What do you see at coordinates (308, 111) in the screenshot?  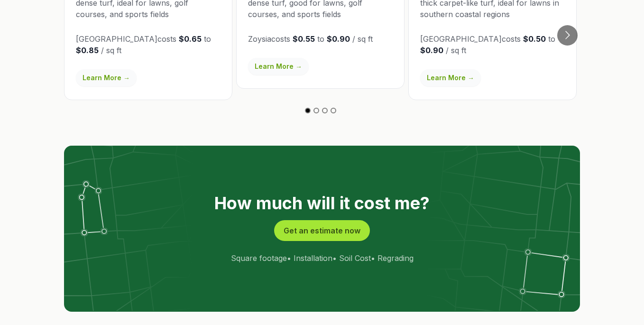 I see `button: Go to slide 1` at bounding box center [308, 111].